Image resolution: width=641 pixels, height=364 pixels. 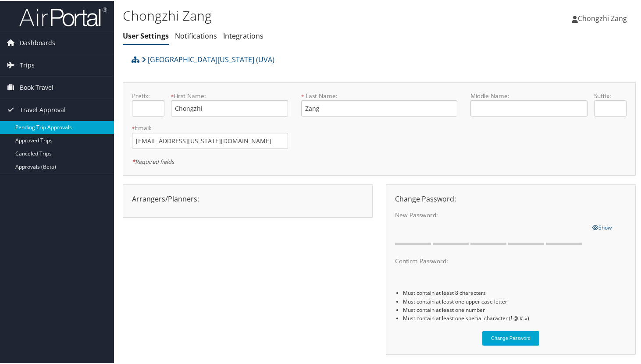 What do you see at coordinates (491, 260) in the screenshot?
I see `label: Confirm Password:` at bounding box center [491, 260].